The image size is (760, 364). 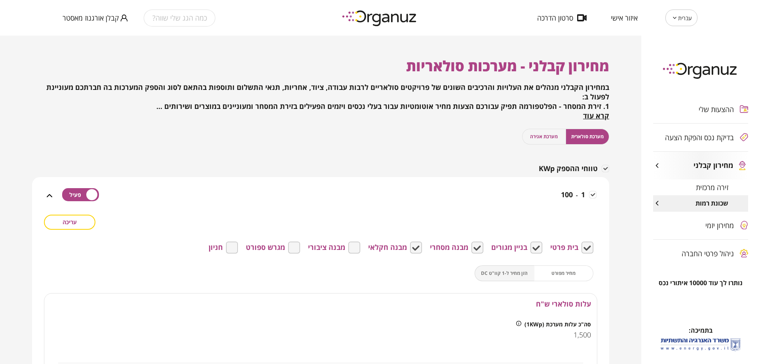 What do you see at coordinates (700, 165) in the screenshot?
I see `button: מחירון קבלני` at bounding box center [700, 165].